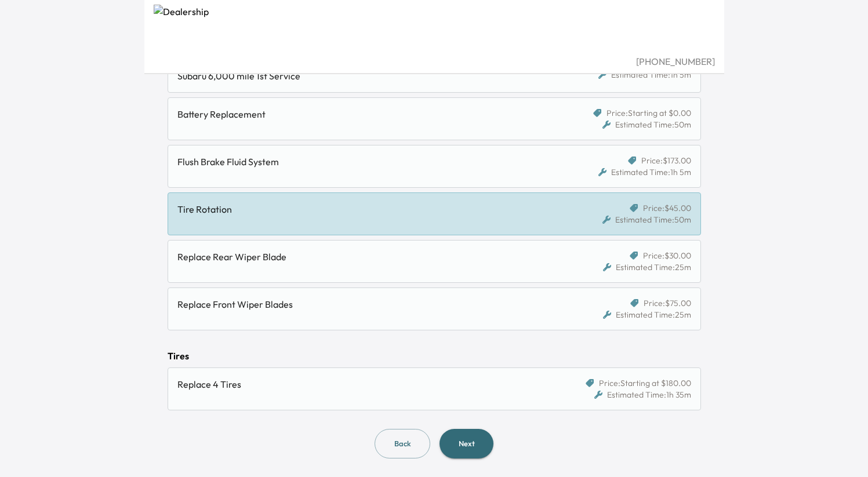 The width and height of the screenshot is (868, 477). What do you see at coordinates (434, 30) in the screenshot?
I see `img: Dealership` at bounding box center [434, 30].